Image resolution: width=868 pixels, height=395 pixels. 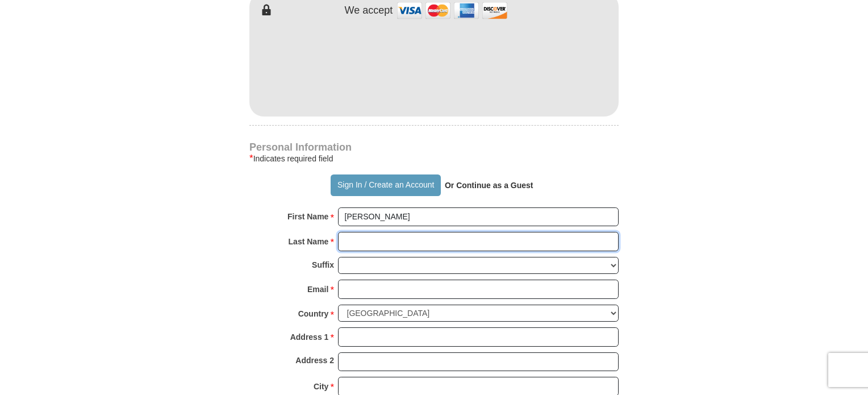 I want to click on strong: Suffix, so click(x=322, y=265).